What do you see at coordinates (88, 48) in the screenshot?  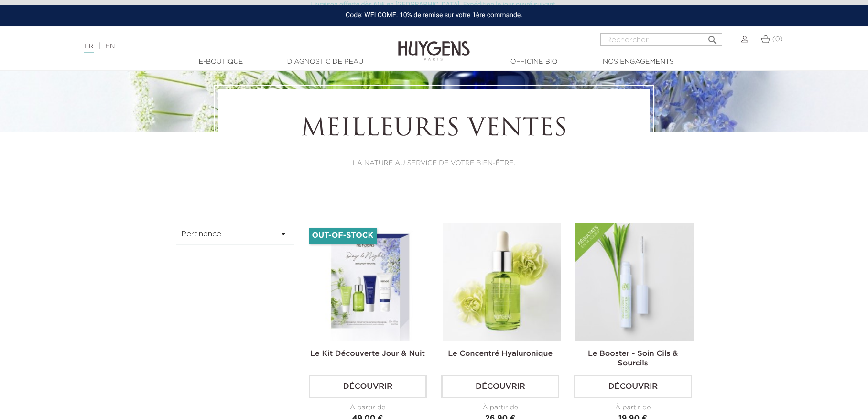 I see `a: FR` at bounding box center [88, 48].